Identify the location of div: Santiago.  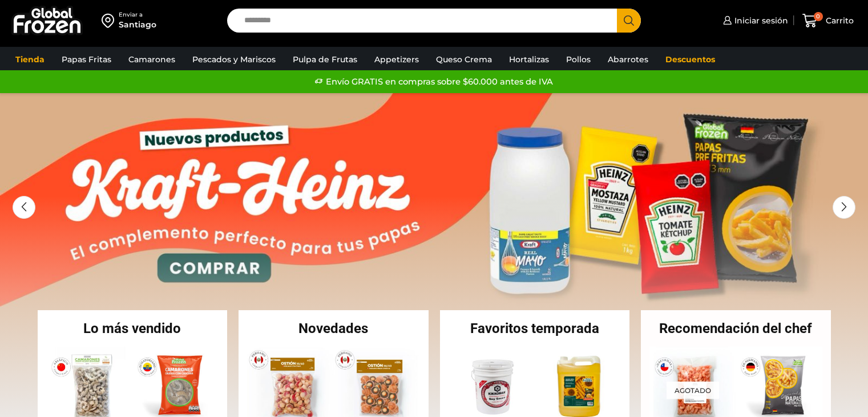
(137, 25).